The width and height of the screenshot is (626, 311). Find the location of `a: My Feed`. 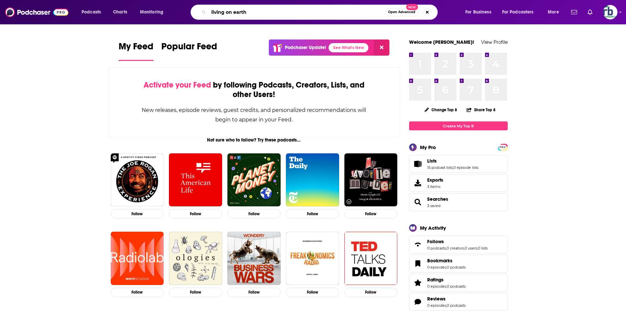

a: My Feed is located at coordinates (136, 51).